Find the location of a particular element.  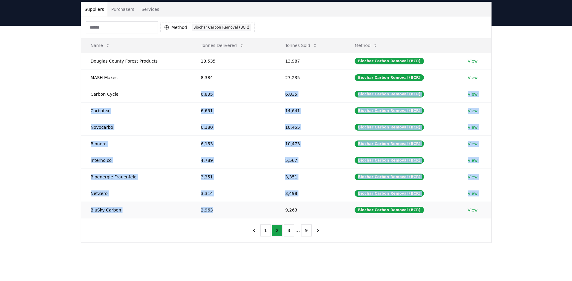

button: 1 is located at coordinates (266, 230).